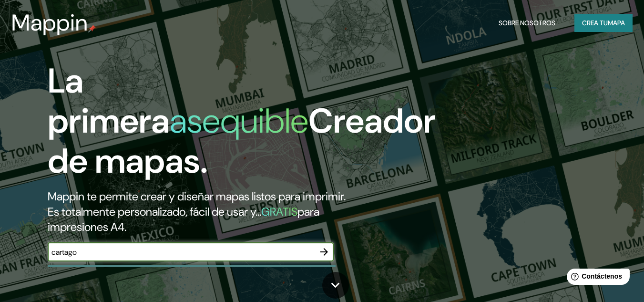  Describe the element at coordinates (604, 23) in the screenshot. I see `button: Crea tumapa` at that location.